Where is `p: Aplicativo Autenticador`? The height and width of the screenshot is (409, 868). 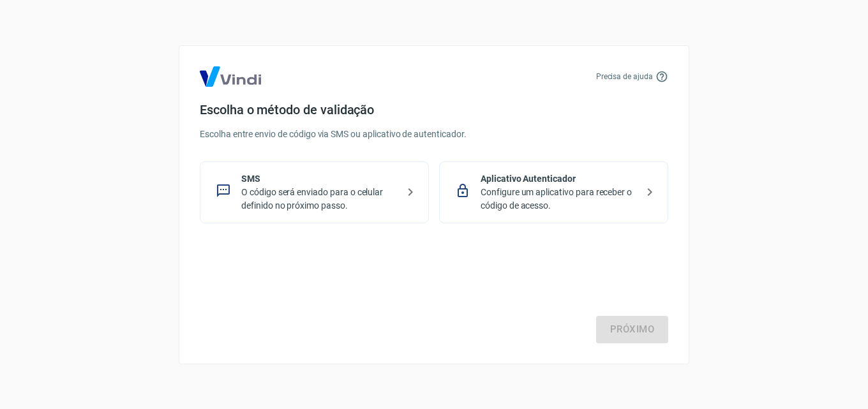 p: Aplicativo Autenticador is located at coordinates (558, 179).